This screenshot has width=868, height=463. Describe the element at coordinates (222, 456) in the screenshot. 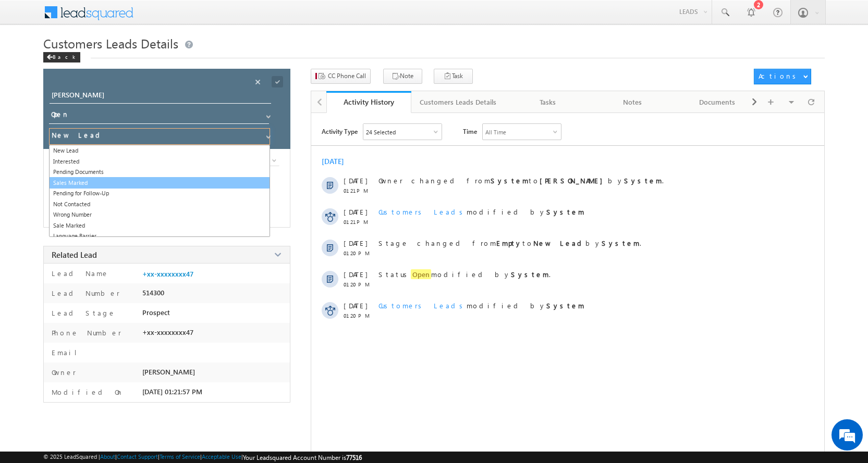

I see `a: Acceptable Use` at that location.